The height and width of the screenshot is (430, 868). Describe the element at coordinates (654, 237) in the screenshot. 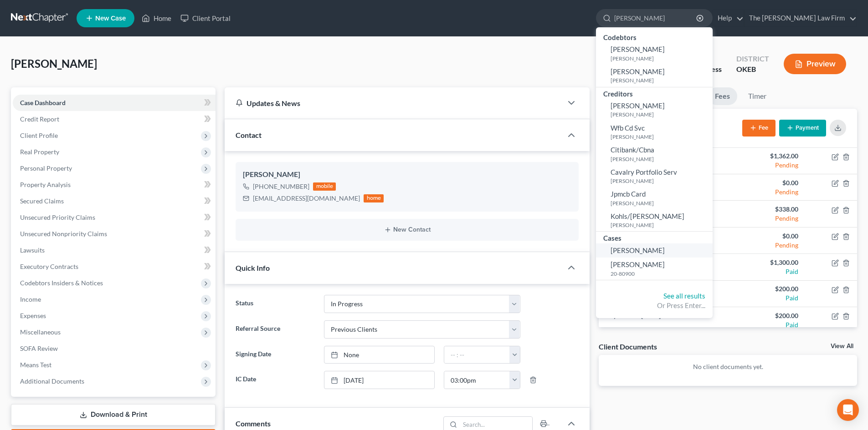

I see `div: Cases` at that location.